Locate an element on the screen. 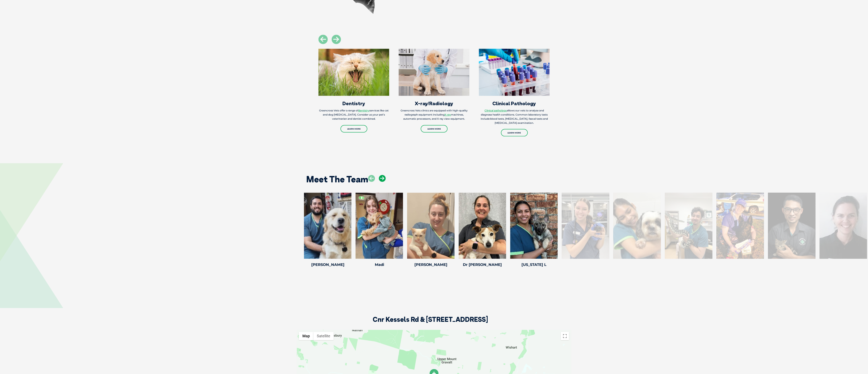 This screenshot has width=868, height=374. h4: Madi is located at coordinates (379, 265).